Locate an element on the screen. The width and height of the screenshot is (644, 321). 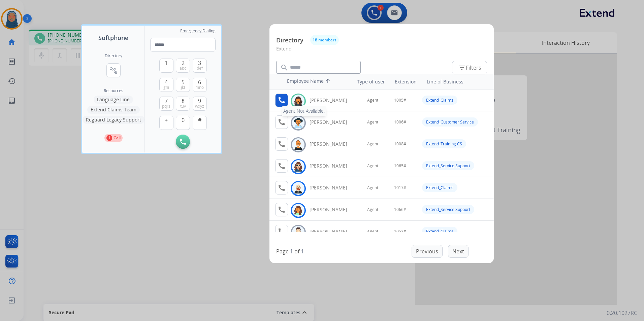
button: 3def is located at coordinates (200, 66).